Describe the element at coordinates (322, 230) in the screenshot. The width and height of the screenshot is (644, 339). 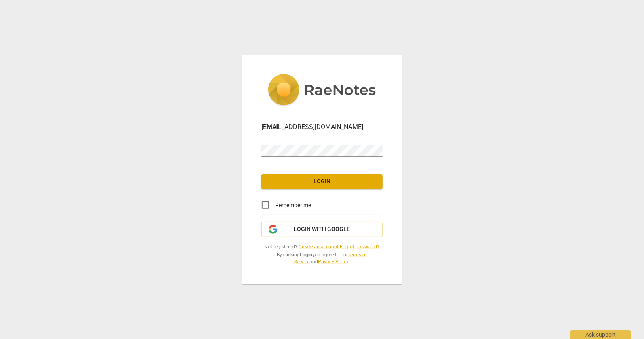
I see `span: Login with Google` at that location.